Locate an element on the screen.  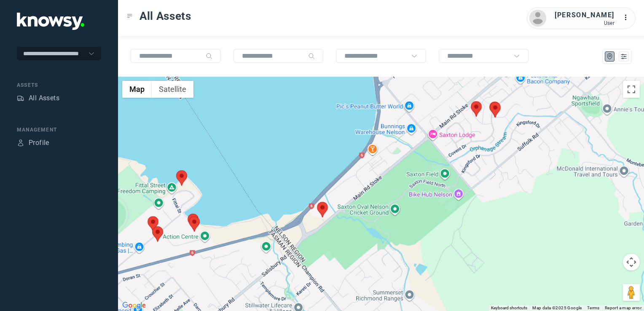
img: avatar.png is located at coordinates (538, 18).